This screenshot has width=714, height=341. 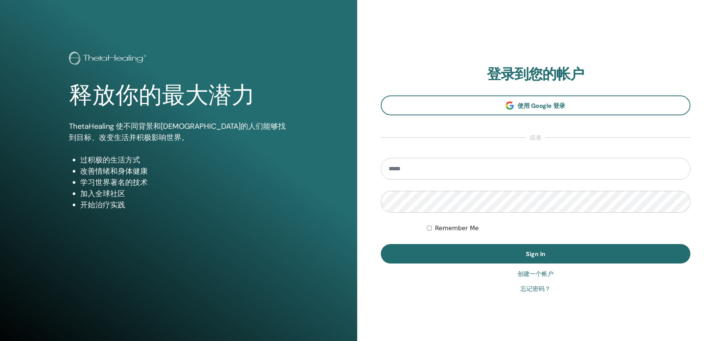 I want to click on a: 创建一个帐户, so click(x=535, y=274).